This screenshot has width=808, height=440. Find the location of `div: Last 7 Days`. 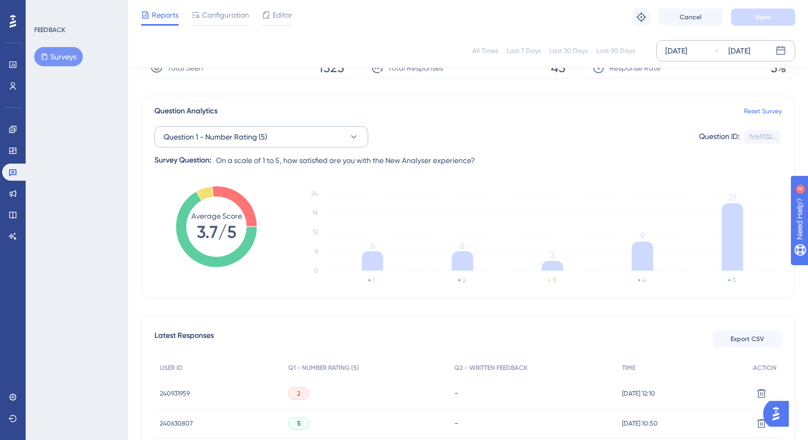

div: Last 7 Days is located at coordinates (524, 51).